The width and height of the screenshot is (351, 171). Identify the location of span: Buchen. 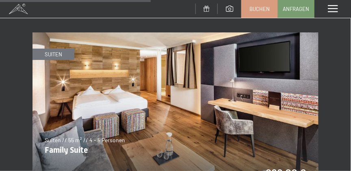
(259, 9).